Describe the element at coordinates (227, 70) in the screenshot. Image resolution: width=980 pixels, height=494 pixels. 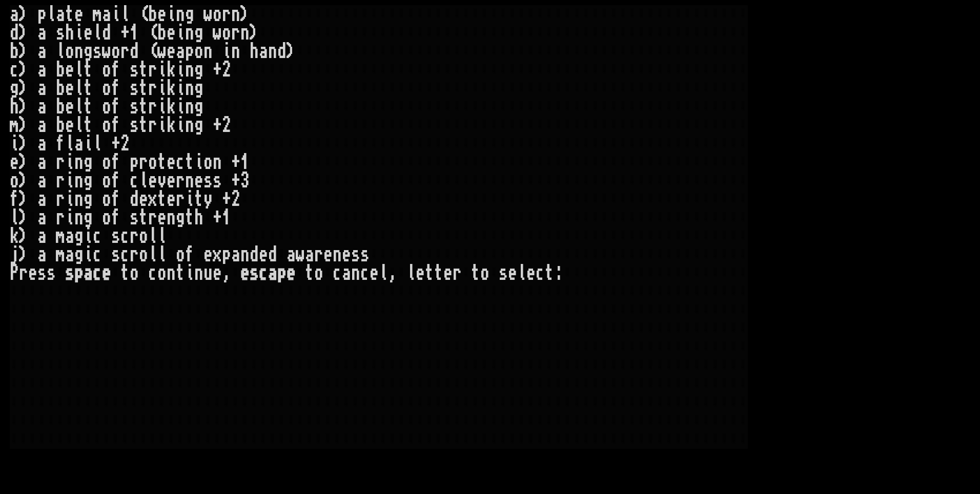
I see `div: 2` at that location.